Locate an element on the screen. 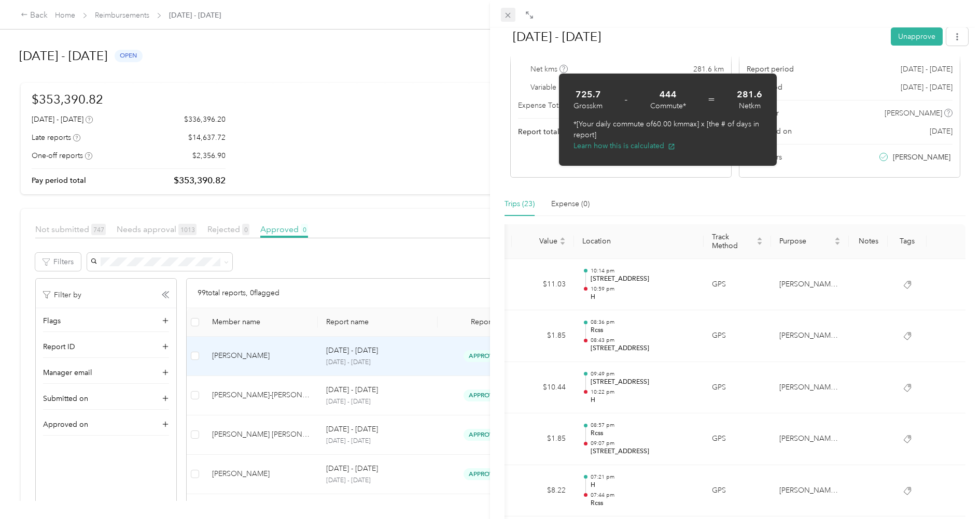  p: 09:49 pm is located at coordinates (643, 374).